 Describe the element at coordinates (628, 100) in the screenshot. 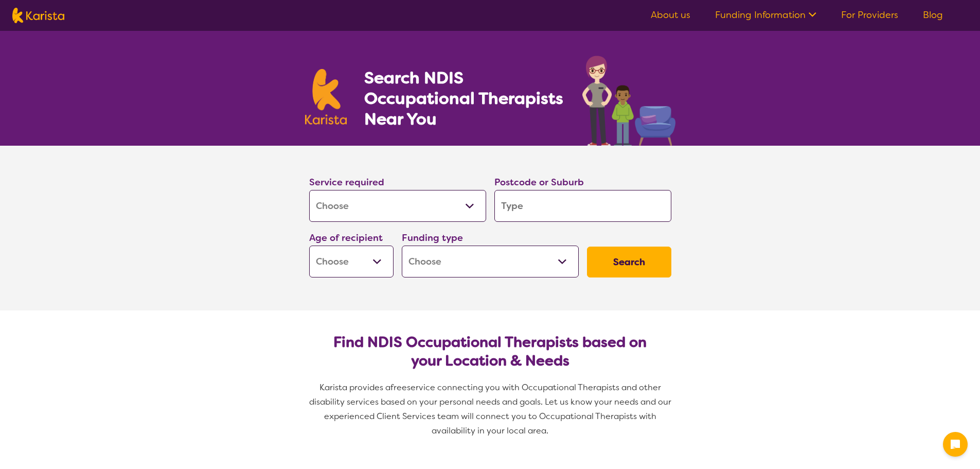

I see `img: occupational-therapy` at that location.